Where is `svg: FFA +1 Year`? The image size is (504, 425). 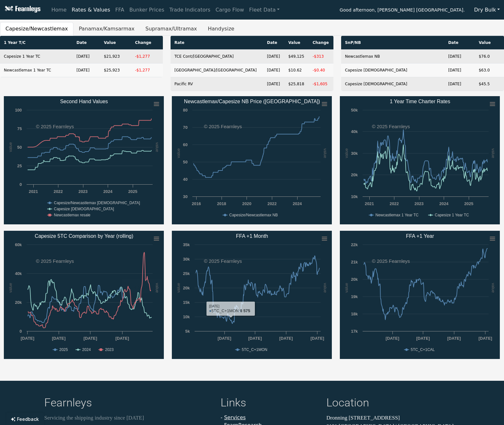 svg: FFA +1 Year is located at coordinates (419, 295).